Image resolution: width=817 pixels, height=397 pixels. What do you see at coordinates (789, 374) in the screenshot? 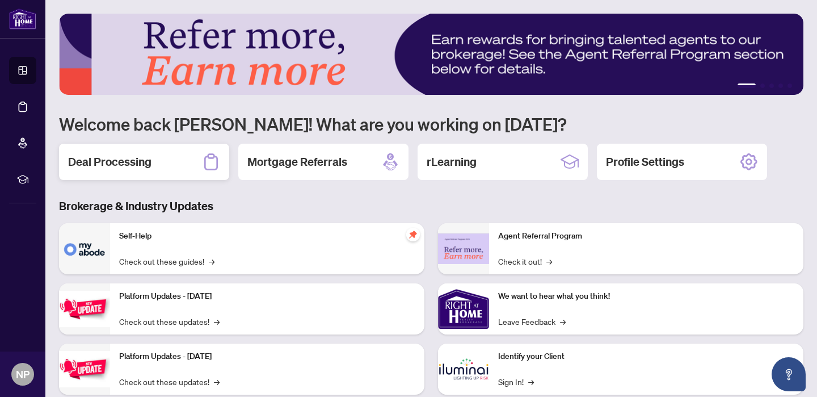
I see `button: Open asap` at bounding box center [789, 374].